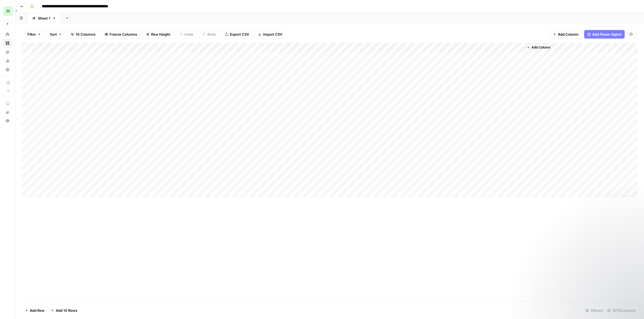 The width and height of the screenshot is (644, 319). Describe the element at coordinates (7, 104) in the screenshot. I see `a: AirOps Academy` at that location.